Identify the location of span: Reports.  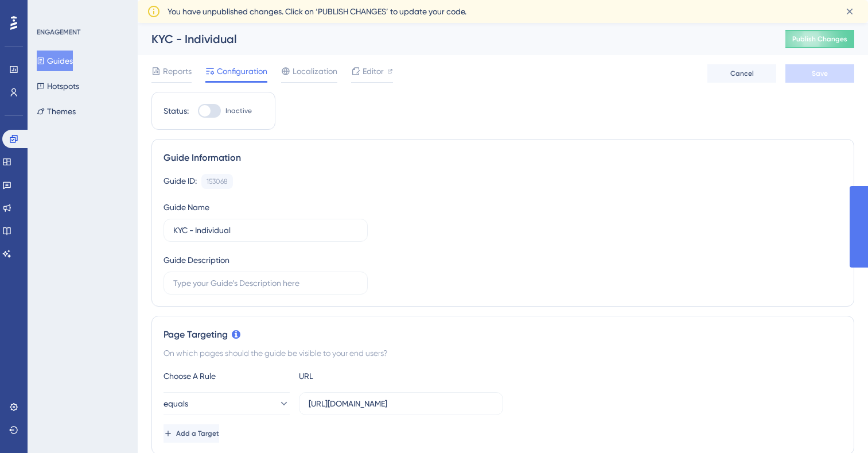
(177, 71).